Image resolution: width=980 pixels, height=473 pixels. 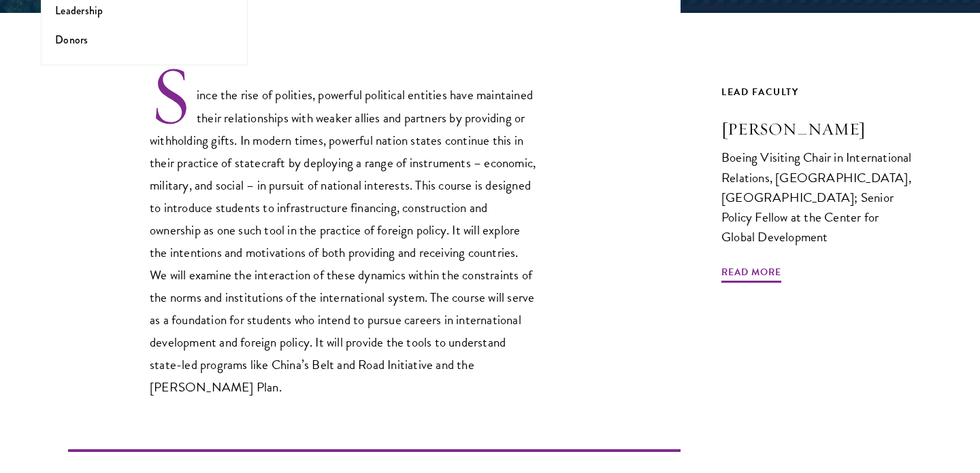 What do you see at coordinates (79, 10) in the screenshot?
I see `a: Leadership` at bounding box center [79, 10].